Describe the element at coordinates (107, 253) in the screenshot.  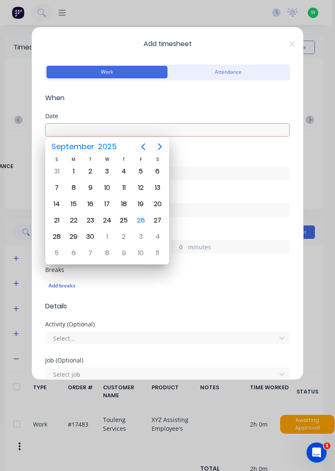
I see `div: Wednesday, October 8, 2025` at that location.